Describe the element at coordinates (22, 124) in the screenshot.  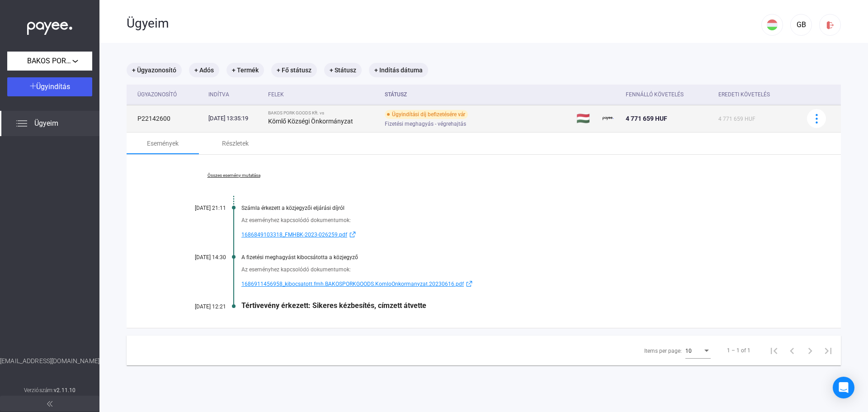
I see `img: list.svg` at that location.